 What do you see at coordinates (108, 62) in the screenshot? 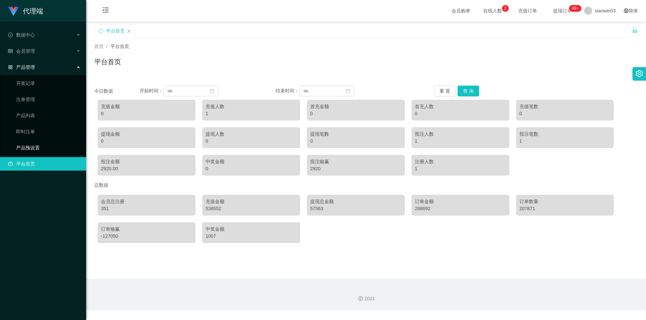
I see `h1: 平台首页` at bounding box center [108, 62].